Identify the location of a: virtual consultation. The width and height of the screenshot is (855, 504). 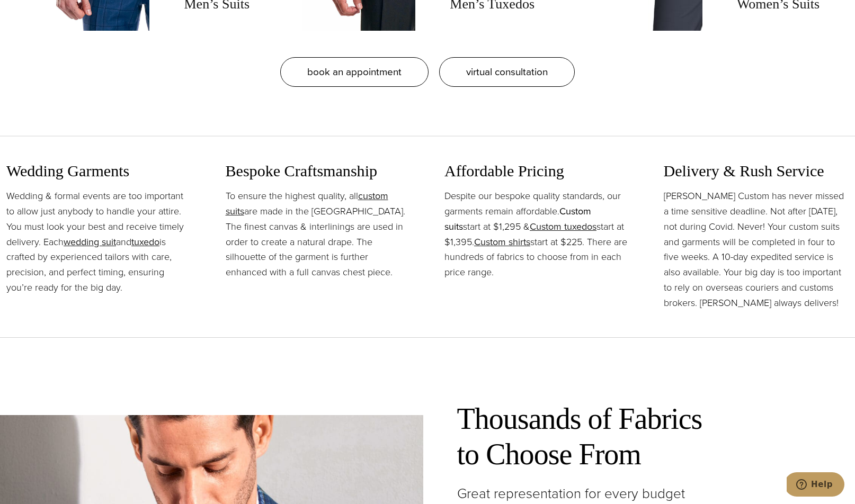
(507, 72).